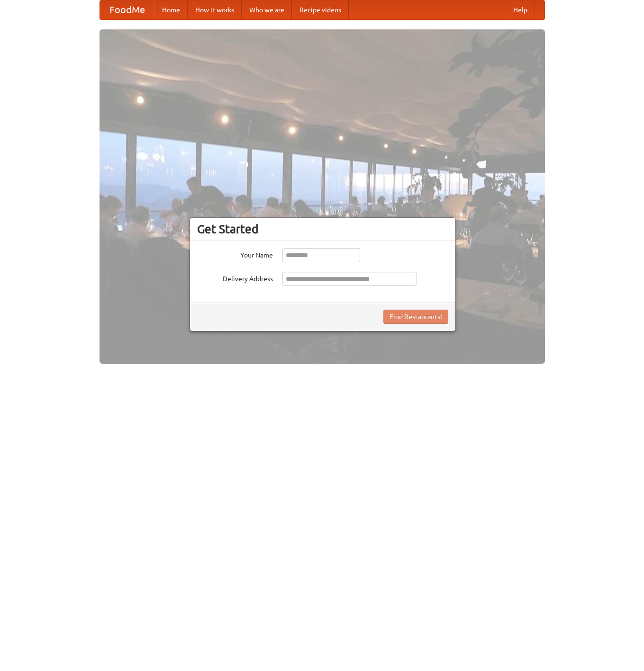 The image size is (644, 671). Describe the element at coordinates (416, 317) in the screenshot. I see `button: Find Restaurants!` at that location.